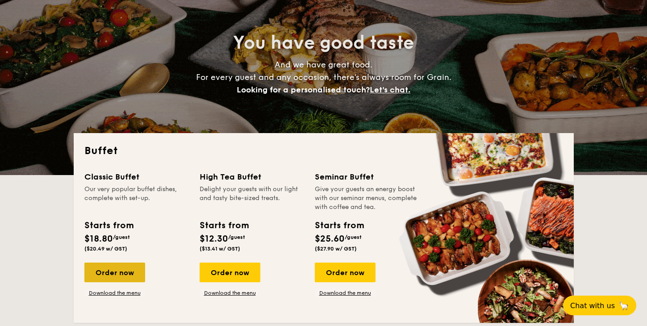 Image resolution: width=647 pixels, height=326 pixels. Describe the element at coordinates (137, 198) in the screenshot. I see `div: Our very popular buffet dishes, complete with set-up.` at that location.